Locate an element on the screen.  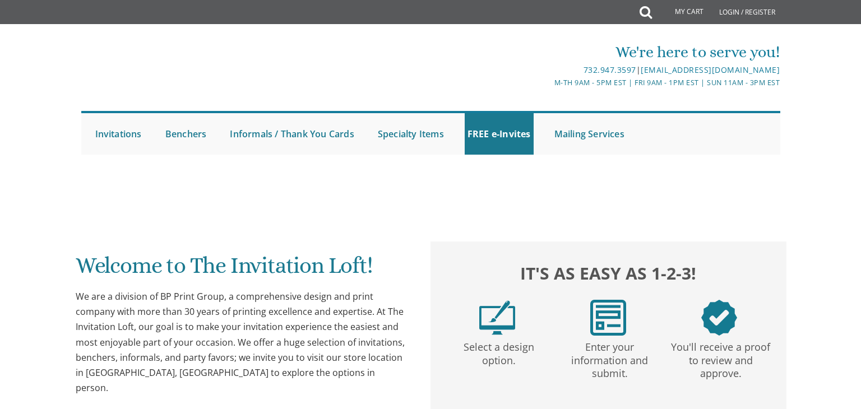
h2: It's as easy as 1-2-3! is located at coordinates (608, 273).